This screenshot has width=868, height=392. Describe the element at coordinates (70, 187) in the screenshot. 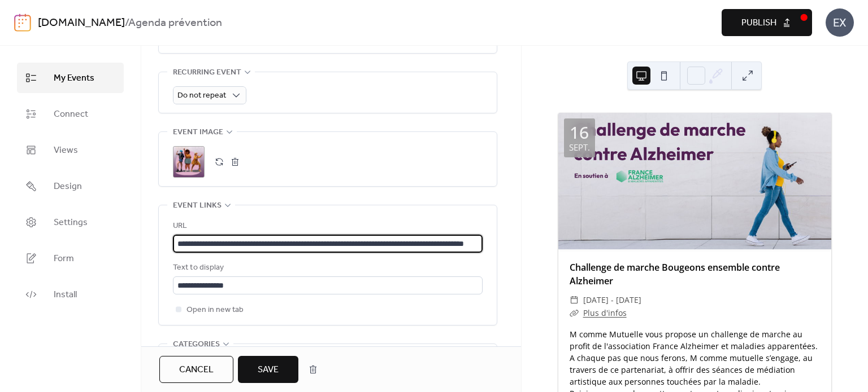

I see `a: Design` at that location.